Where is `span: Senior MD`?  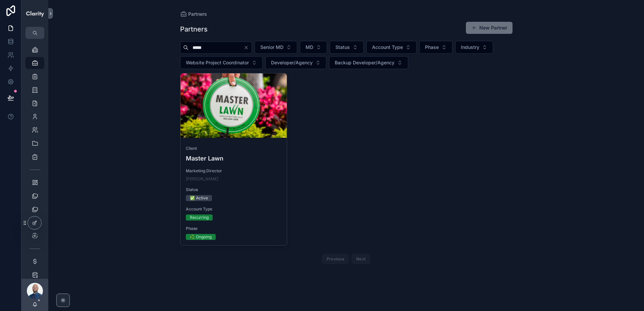
span: Senior MD is located at coordinates (271, 47).